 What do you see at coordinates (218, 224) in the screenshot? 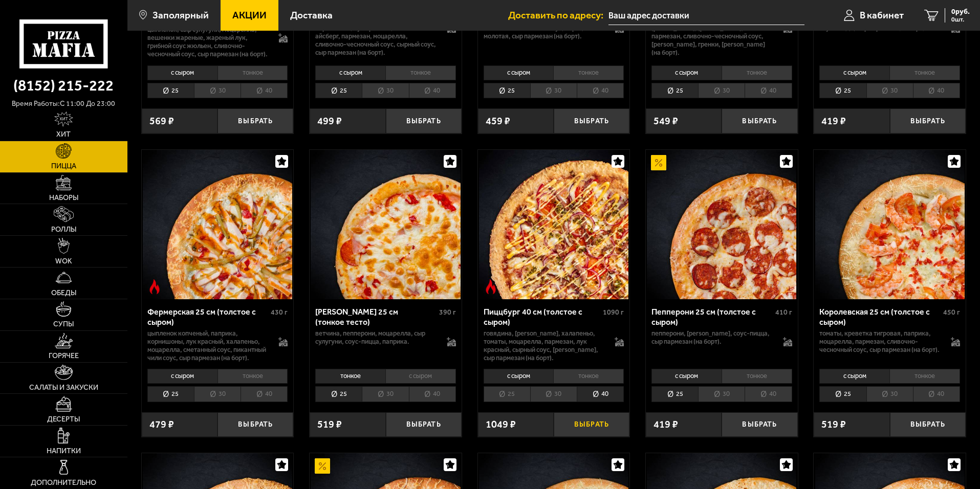
I see `img: Фермерская 25 см (толстое с сыром)` at bounding box center [218, 224].